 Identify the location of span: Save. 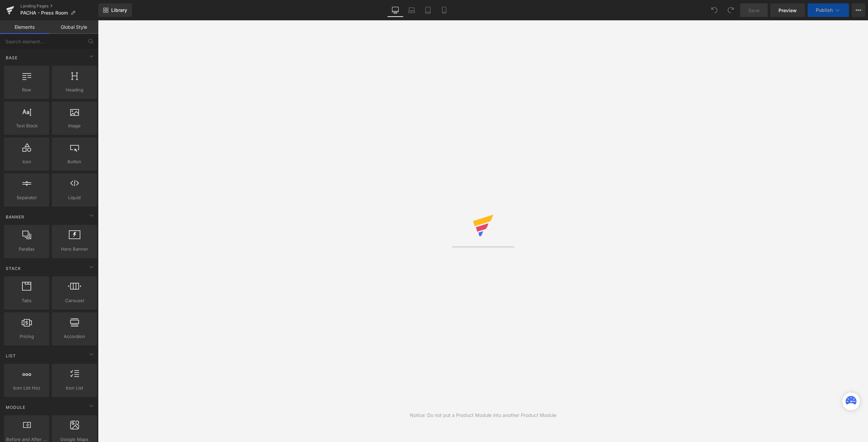
(754, 10).